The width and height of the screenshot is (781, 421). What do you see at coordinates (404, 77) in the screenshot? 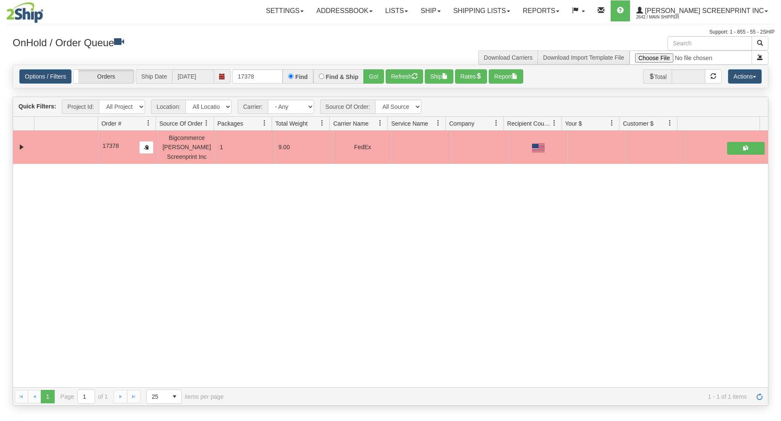
I see `button: Refresh` at bounding box center [404, 77].